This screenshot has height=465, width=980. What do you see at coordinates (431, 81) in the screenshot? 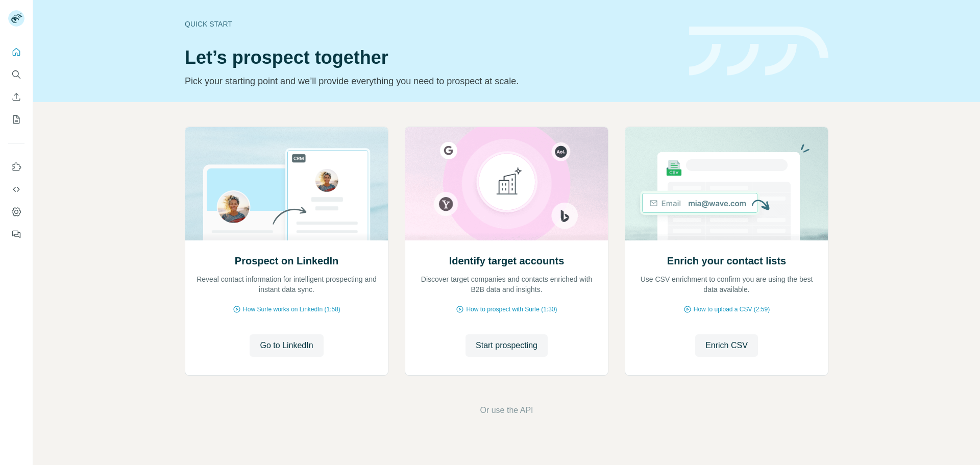
I see `p: Pick your starting point and we’ll provide everything you need to prospect at scale.` at bounding box center [431, 81].